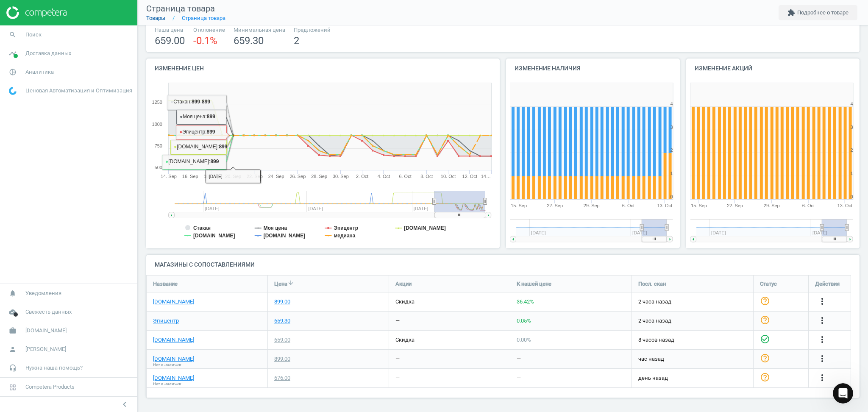 The width and height of the screenshot is (868, 412). Describe the element at coordinates (693, 359) in the screenshot. I see `span: час назад` at that location.